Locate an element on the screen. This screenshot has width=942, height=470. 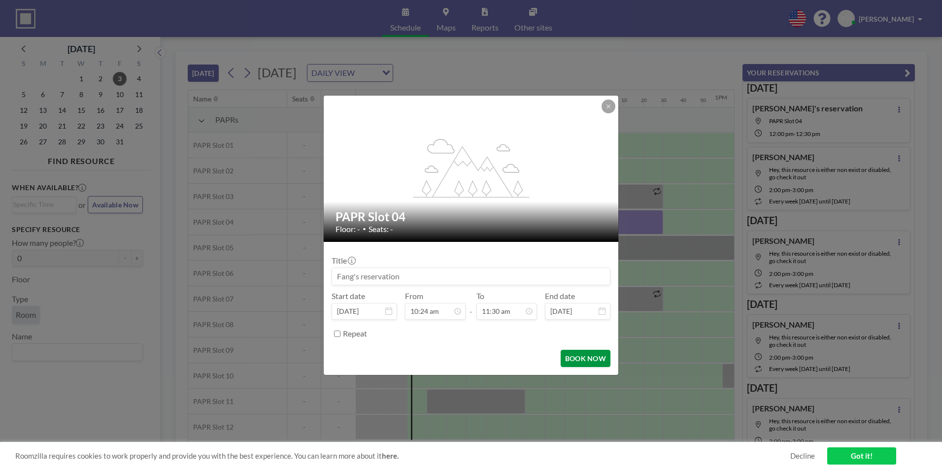
a: Got it! is located at coordinates (862, 456).